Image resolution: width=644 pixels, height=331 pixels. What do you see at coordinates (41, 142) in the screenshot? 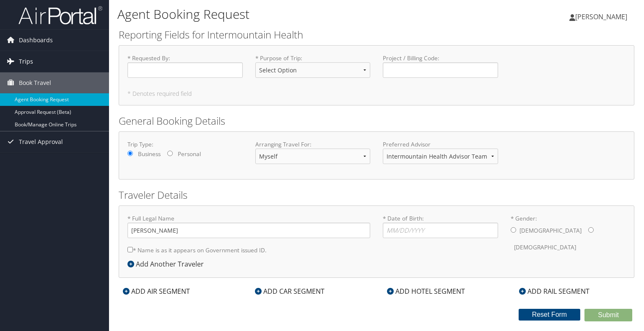
I see `span: Travel Approval` at bounding box center [41, 142].